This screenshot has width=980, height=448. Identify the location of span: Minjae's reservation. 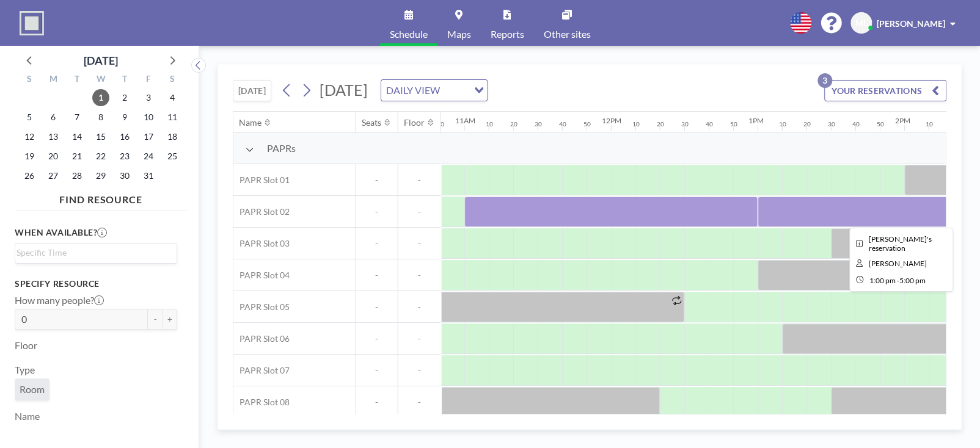
(900, 244).